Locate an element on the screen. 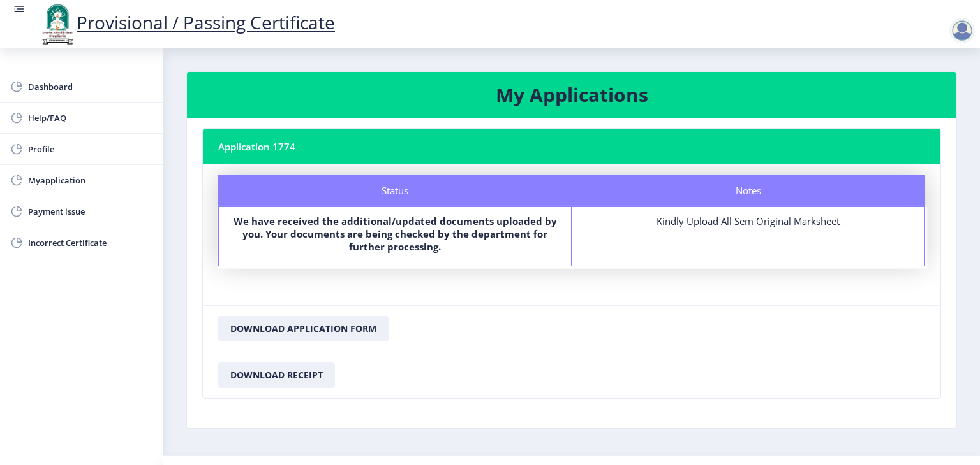  img: logo is located at coordinates (58, 24).